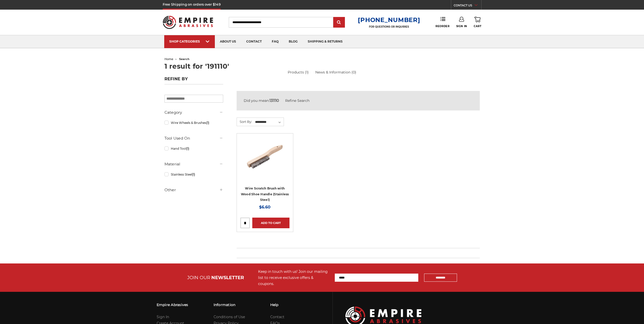 The width and height of the screenshot is (644, 324). I want to click on div: Material, so click(194, 164).